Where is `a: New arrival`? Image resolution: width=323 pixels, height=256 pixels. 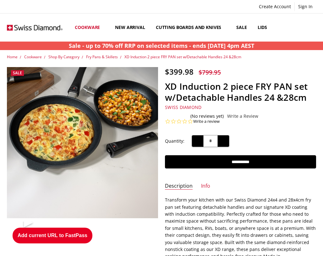 a: New arrival is located at coordinates (130, 27).